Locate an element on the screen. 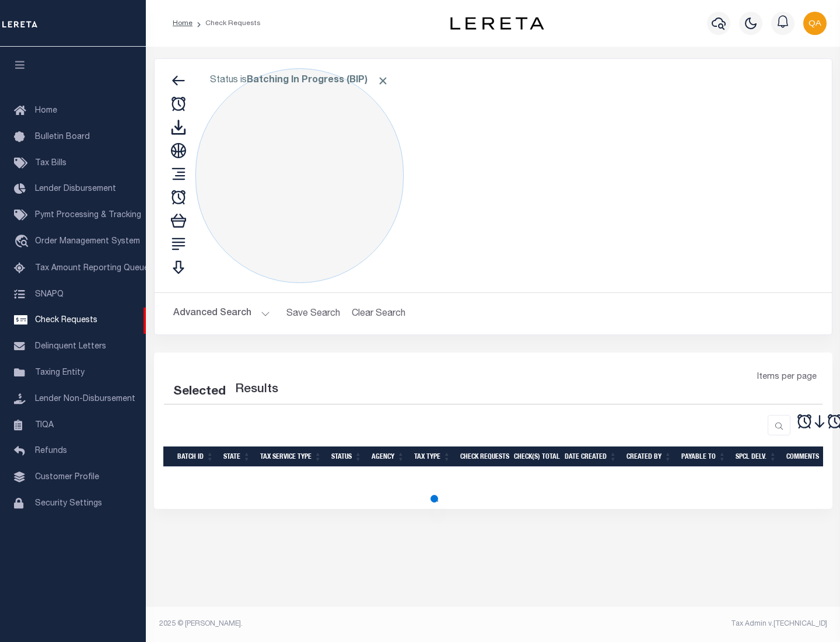 This screenshot has height=642, width=840. span: Security Settings is located at coordinates (69, 503).